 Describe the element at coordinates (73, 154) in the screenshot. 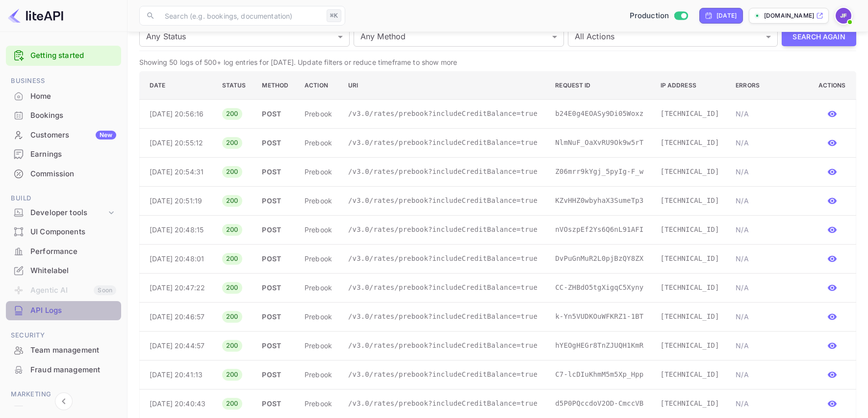

I see `div: Earnings` at that location.